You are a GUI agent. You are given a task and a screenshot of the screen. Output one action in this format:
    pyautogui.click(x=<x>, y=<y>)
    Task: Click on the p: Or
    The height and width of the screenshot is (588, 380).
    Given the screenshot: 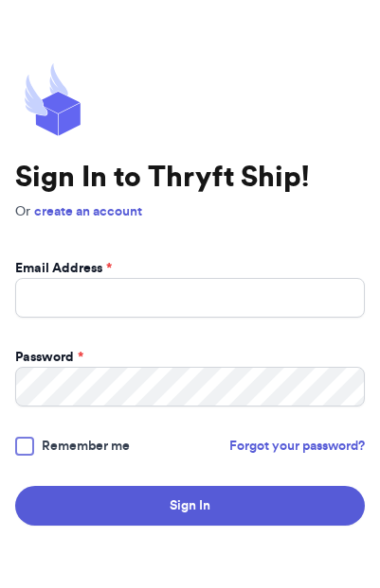 What is the action you would take?
    pyautogui.click(x=190, y=212)
    